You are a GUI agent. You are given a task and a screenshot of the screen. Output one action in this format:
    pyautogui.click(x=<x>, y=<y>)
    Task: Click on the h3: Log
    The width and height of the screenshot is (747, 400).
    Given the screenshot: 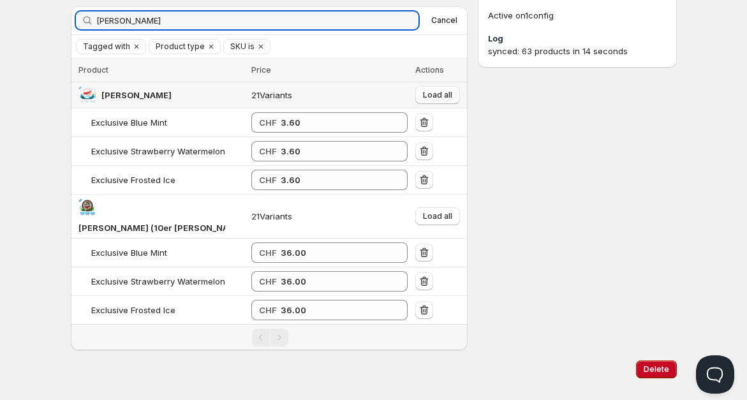 What is the action you would take?
    pyautogui.click(x=577, y=38)
    